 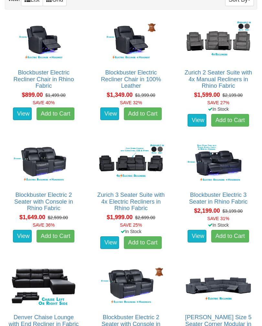 I want to click on font: SAVE 31%, so click(x=218, y=218).